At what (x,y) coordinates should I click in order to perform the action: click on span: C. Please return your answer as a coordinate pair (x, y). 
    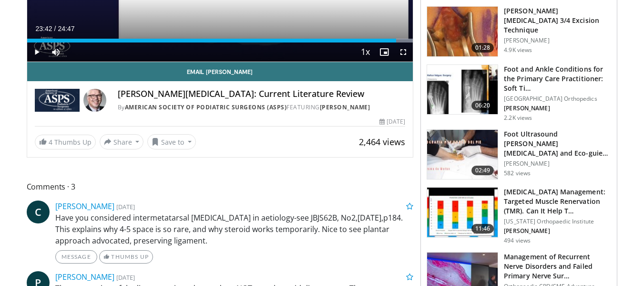
    Looking at the image, I should click on (38, 212).